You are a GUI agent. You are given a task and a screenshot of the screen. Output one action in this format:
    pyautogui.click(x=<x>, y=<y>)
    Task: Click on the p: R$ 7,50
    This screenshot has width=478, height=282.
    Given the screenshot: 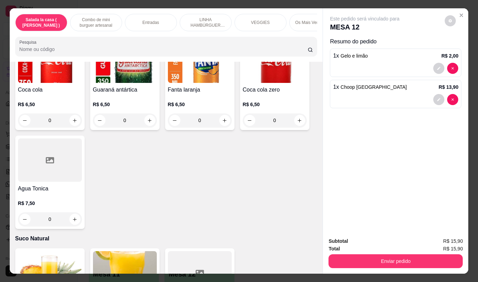 What is the action you would take?
    pyautogui.click(x=50, y=203)
    